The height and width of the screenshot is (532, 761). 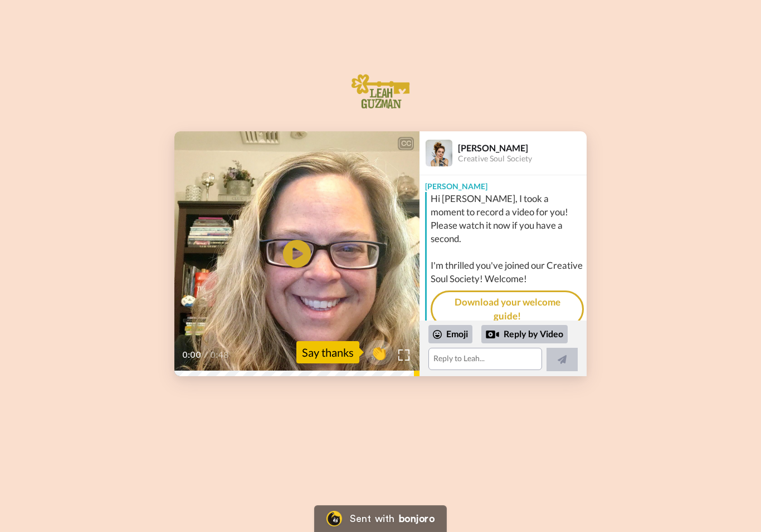 What do you see at coordinates (380, 93) in the screenshot?
I see `img: Welcome committee logo` at bounding box center [380, 93].